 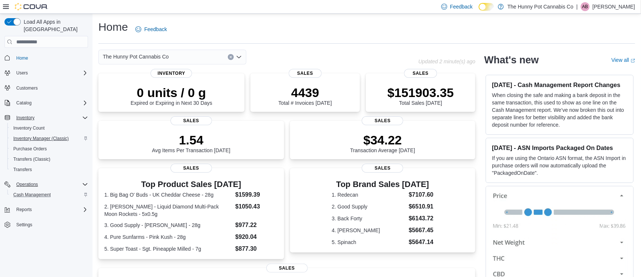 What do you see at coordinates (369, 242) in the screenshot?
I see `dt: 5. Spinach` at bounding box center [369, 242].